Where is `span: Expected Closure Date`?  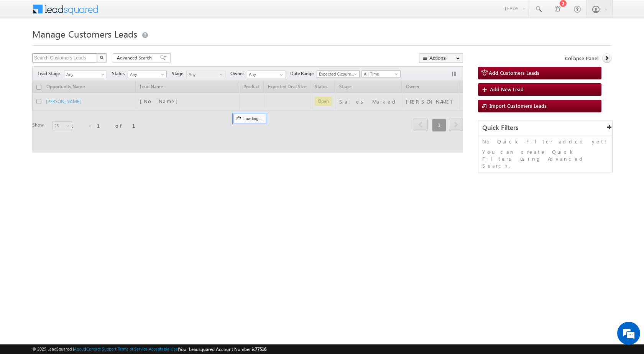
span: Expected Closure Date is located at coordinates (337, 74).